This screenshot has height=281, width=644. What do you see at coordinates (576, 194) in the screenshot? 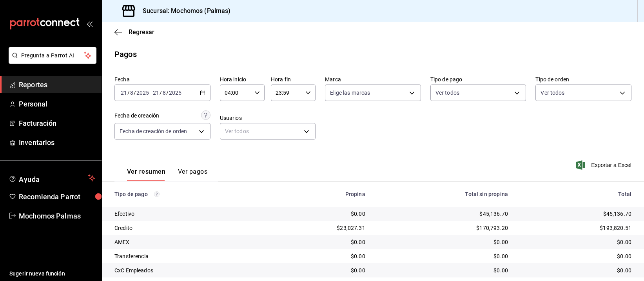
I see `div: Total` at bounding box center [576, 194].